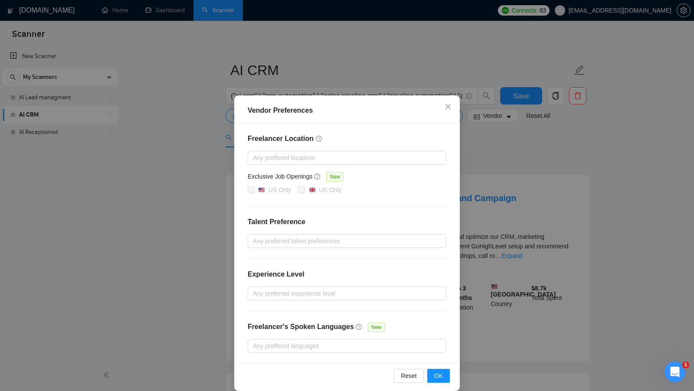  I want to click on span: OK, so click(438, 376).